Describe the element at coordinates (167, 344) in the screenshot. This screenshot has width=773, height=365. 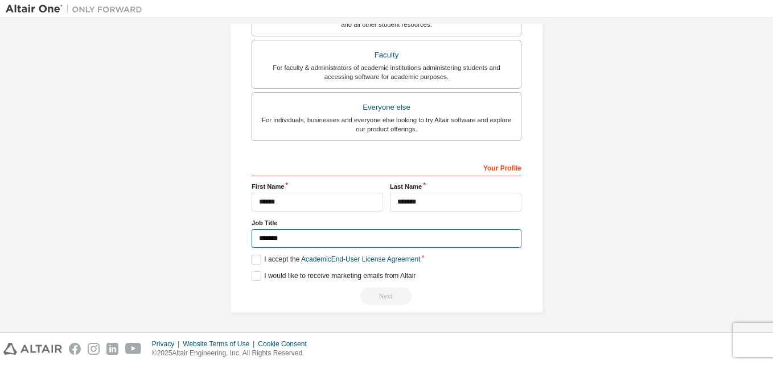
I see `div: Privacy` at that location.